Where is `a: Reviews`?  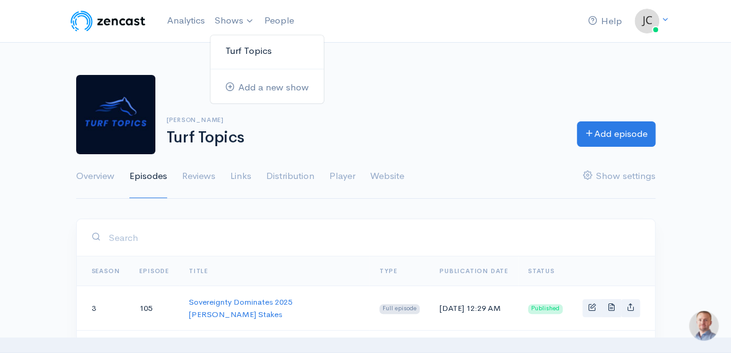
a: Reviews is located at coordinates (199, 177).